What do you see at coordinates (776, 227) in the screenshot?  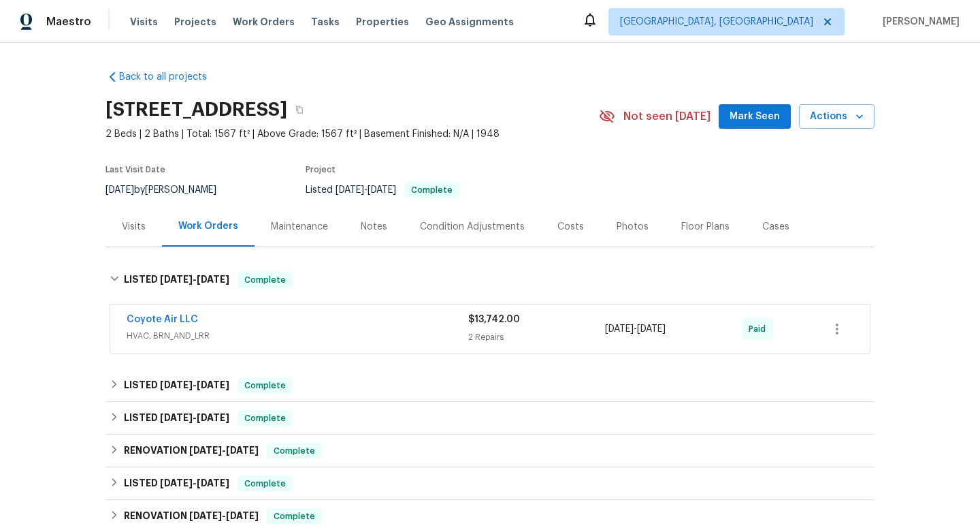 I see `div: Cases` at bounding box center [776, 227].